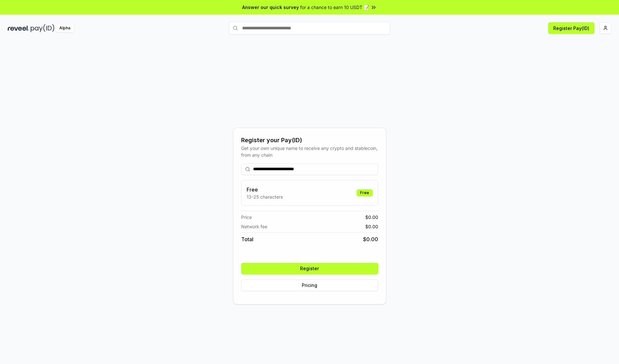 This screenshot has width=619, height=364. What do you see at coordinates (310, 269) in the screenshot?
I see `button: Register` at bounding box center [310, 269].